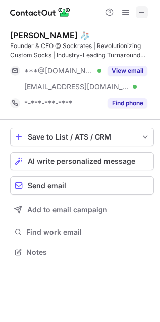 The width and height of the screenshot is (160, 322). I want to click on button: Notes, so click(82, 252).